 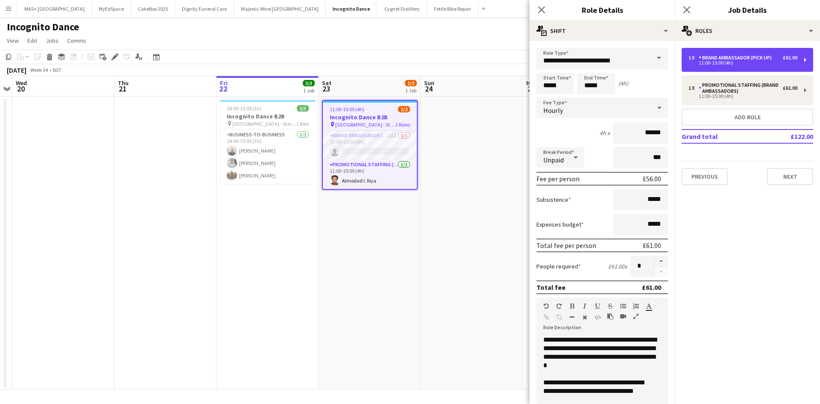 I want to click on span: Fri, so click(x=224, y=83).